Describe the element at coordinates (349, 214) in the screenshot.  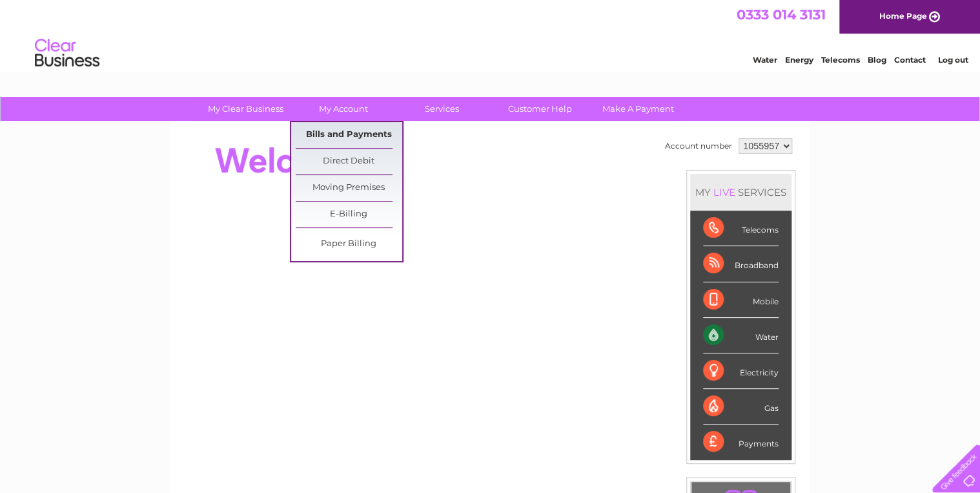
I see `a: E-Billing` at that location.